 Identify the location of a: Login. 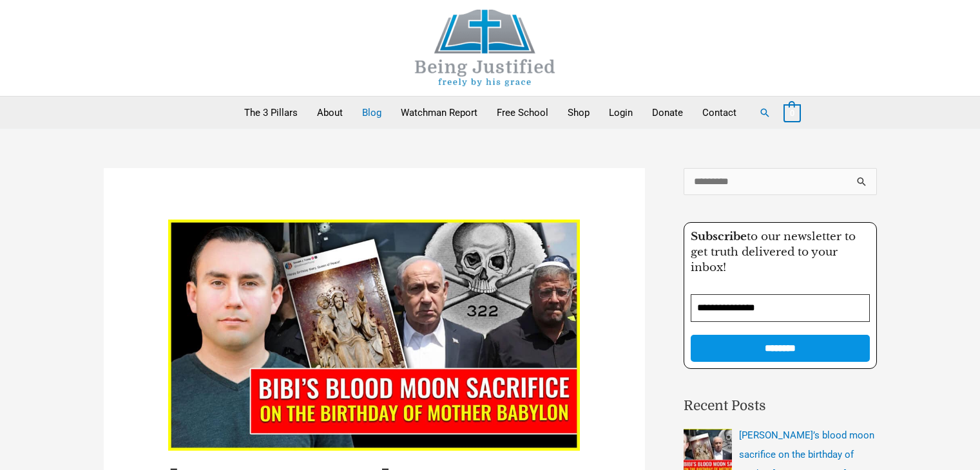
(620, 112).